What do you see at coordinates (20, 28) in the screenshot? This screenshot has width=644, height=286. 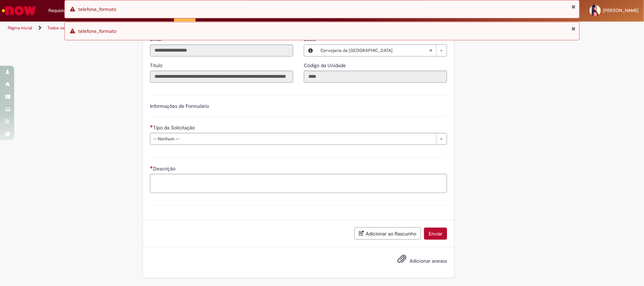 I see `a: Página inicial` at bounding box center [20, 28].